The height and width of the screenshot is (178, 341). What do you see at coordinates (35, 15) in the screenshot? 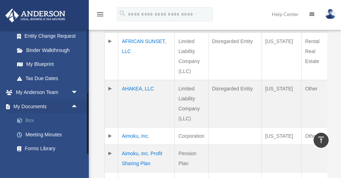
I see `img: Anderson Advisors Platinum Portal` at bounding box center [35, 15].